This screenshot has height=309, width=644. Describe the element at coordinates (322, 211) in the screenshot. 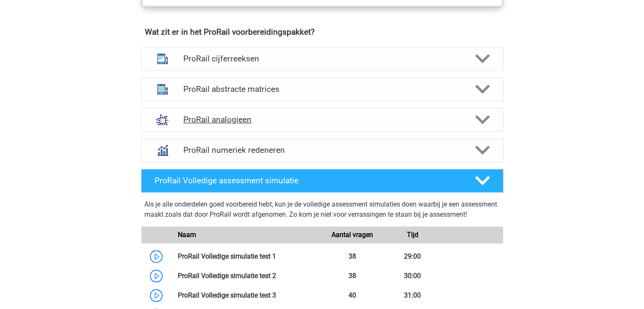

I see `div: Als je alle onderdelen goed voorbereid hebt, kun je de volledige assessment simulaties doen waarb...` at that location.